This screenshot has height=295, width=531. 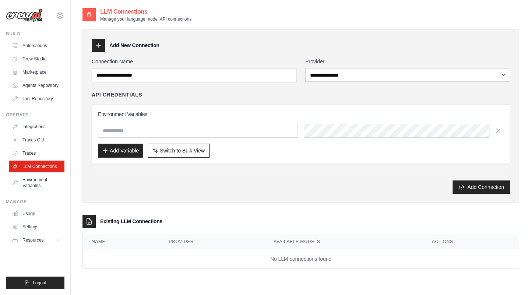 I want to click on div: Manage, so click(x=35, y=202).